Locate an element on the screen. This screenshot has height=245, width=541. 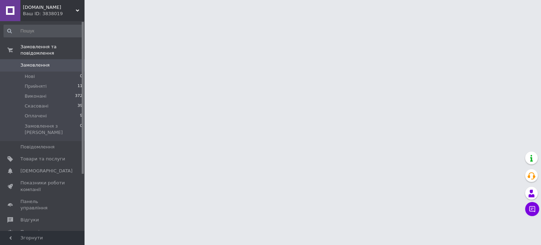
span: 39 is located at coordinates (80, 106).